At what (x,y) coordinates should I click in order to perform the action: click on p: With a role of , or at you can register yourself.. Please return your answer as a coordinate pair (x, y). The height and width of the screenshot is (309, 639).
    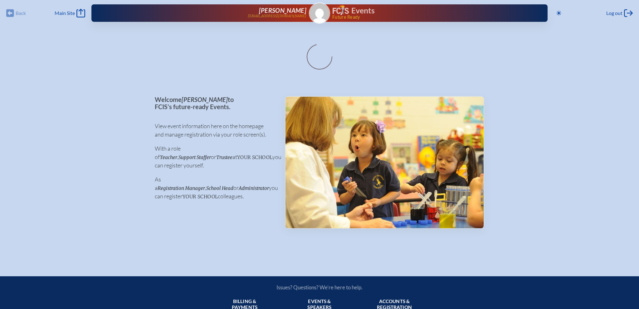
    Looking at the image, I should click on (215, 157).